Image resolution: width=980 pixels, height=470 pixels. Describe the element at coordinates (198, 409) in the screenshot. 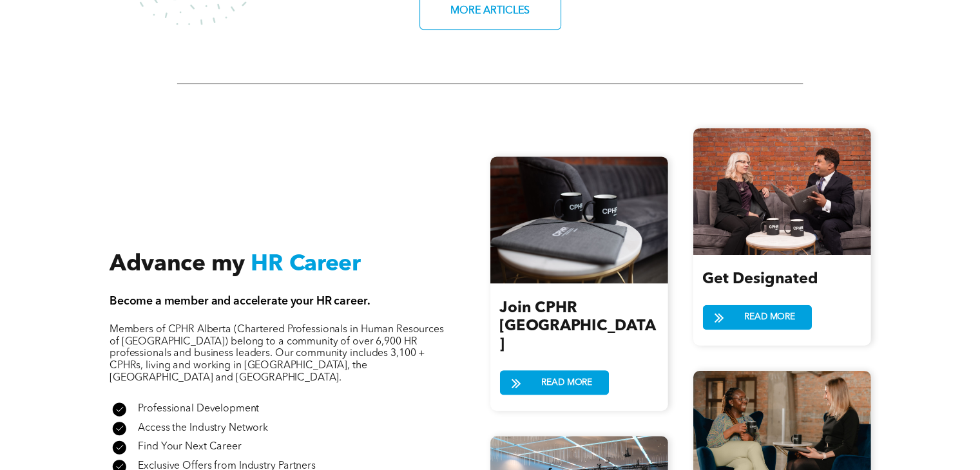

I see `span: Professional Development` at that location.